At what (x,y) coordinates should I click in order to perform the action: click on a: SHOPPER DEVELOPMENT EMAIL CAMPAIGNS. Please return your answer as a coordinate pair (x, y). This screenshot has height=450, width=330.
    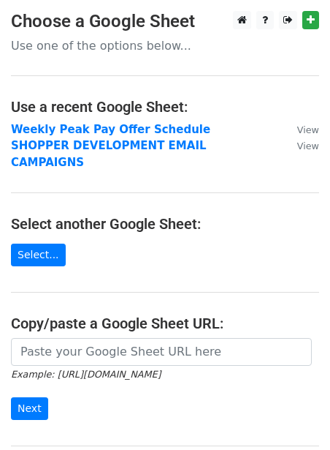
    Looking at the image, I should click on (109, 154).